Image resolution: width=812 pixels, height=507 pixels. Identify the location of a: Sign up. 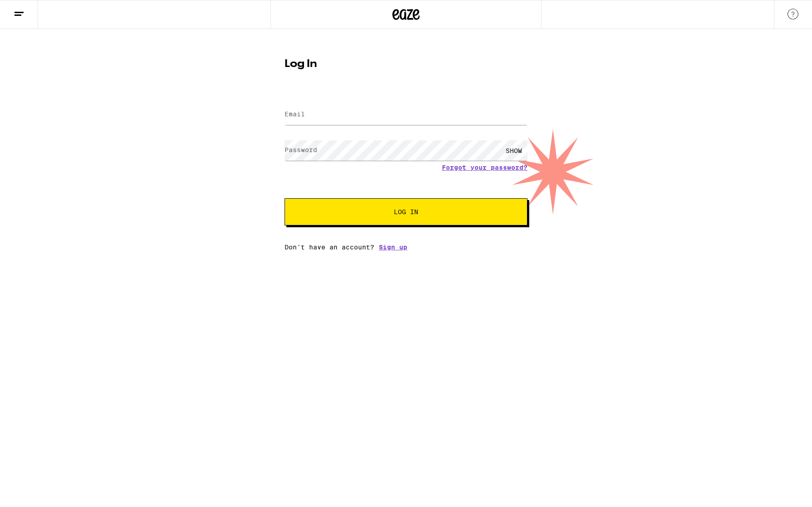
(393, 247).